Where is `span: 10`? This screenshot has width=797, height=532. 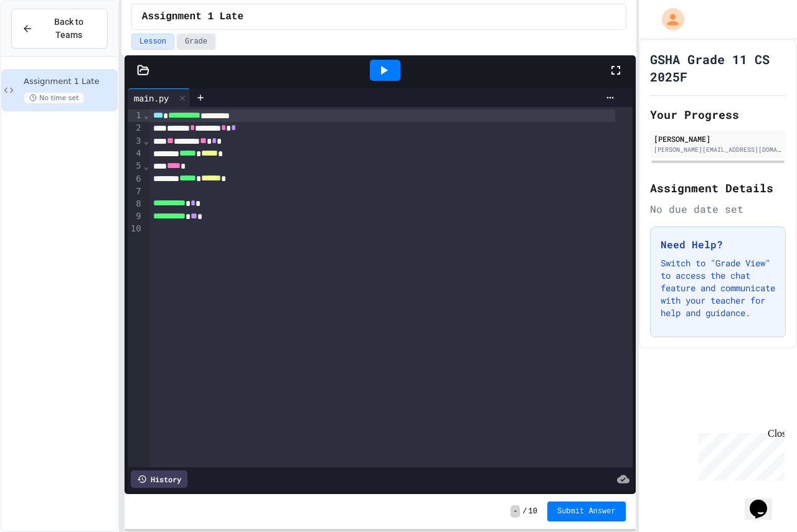
span: 10 is located at coordinates (533, 512).